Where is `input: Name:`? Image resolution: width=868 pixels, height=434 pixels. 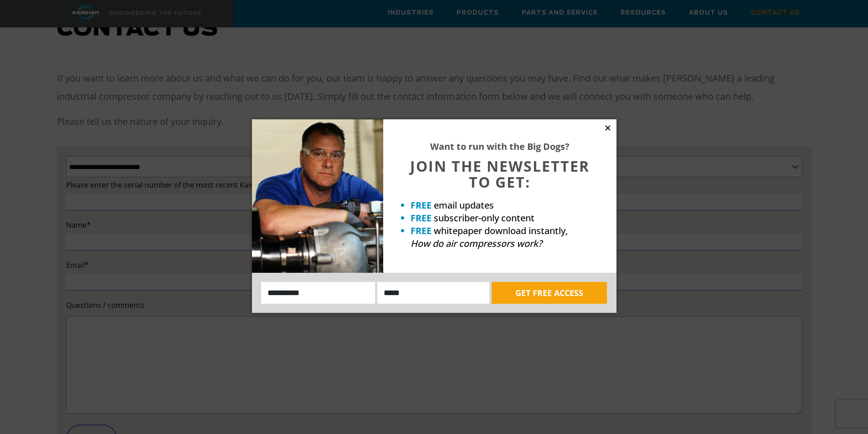
input: Name: is located at coordinates (318, 293).